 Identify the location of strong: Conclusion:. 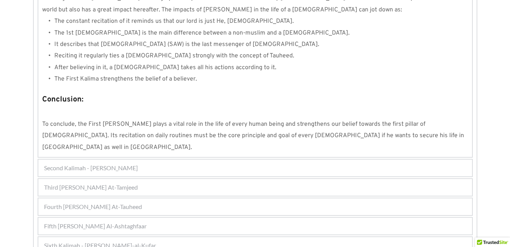
(63, 99).